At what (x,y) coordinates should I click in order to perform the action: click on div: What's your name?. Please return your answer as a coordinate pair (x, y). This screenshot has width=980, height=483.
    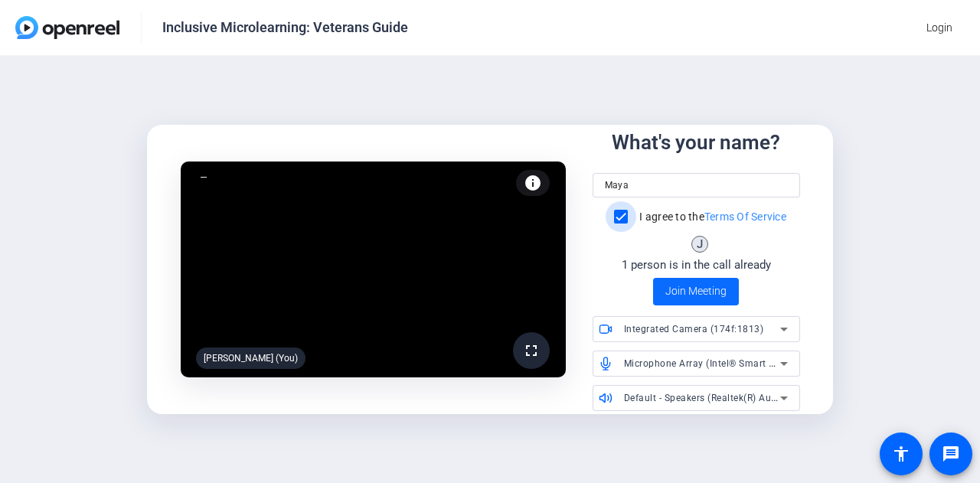
    Looking at the image, I should click on (696, 142).